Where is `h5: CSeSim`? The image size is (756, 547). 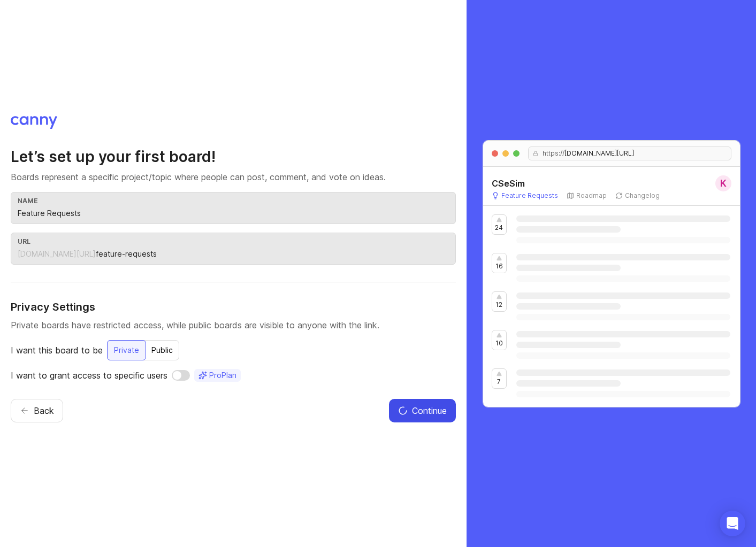 h5: CSeSim is located at coordinates (508, 184).